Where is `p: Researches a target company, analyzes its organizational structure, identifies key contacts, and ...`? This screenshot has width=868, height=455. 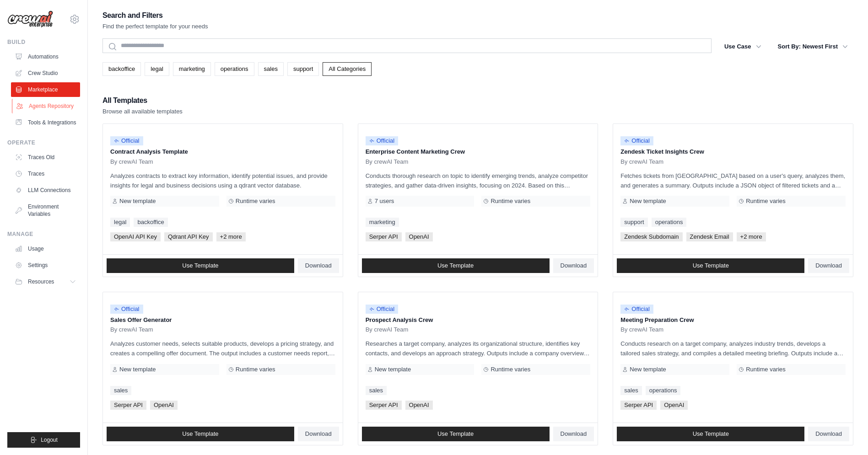
p: Researches a target company, analyzes its organizational structure, identifies key contacts, and ... is located at coordinates (478, 348).